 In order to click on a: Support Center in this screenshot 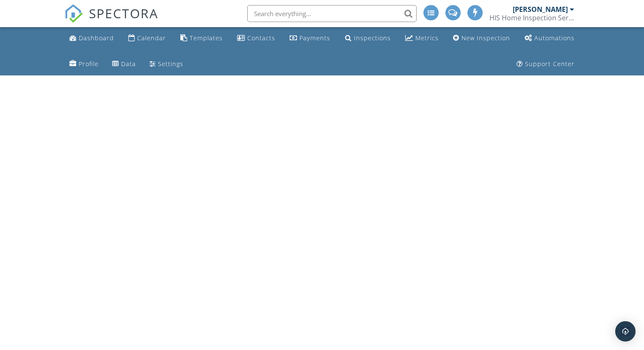, I will do `click(546, 64)`.